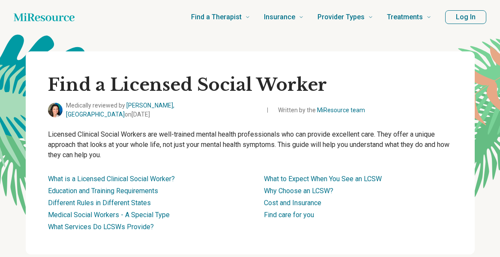 The image size is (500, 257). Describe the element at coordinates (466, 17) in the screenshot. I see `button: Log In` at that location.